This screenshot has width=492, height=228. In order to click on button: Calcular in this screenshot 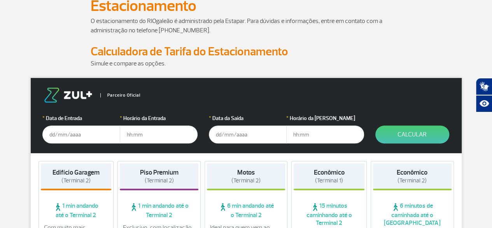, I will do `click(412, 134)`.